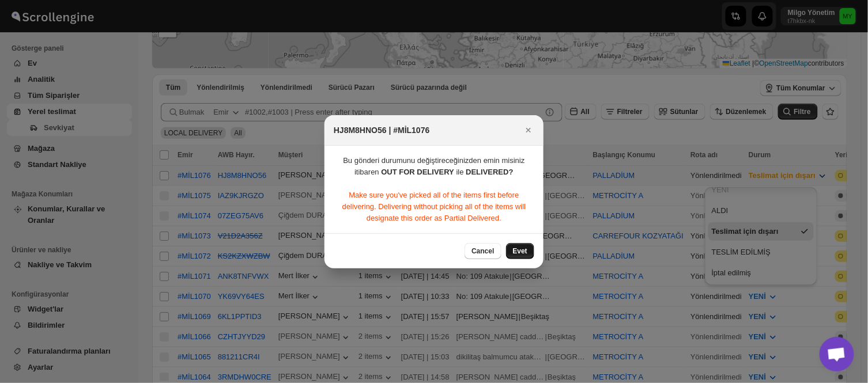 This screenshot has width=868, height=383. Describe the element at coordinates (418, 171) in the screenshot. I see `b: OUT FOR DELIVERY` at that location.